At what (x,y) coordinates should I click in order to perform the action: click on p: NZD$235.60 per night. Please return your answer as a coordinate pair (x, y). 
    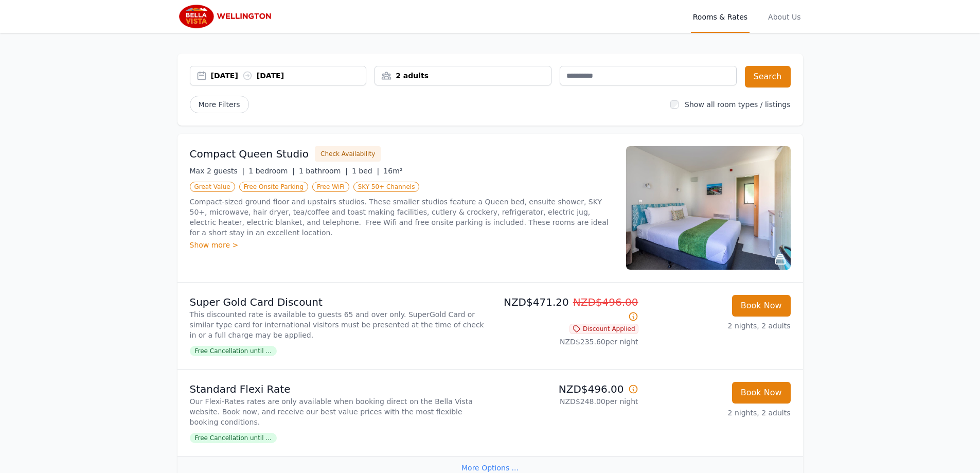
    Looking at the image, I should click on (566, 342).